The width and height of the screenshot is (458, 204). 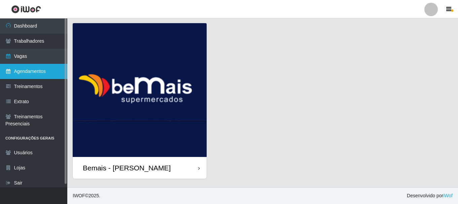 What do you see at coordinates (430, 196) in the screenshot?
I see `span: Desenvolvido por` at bounding box center [430, 196].